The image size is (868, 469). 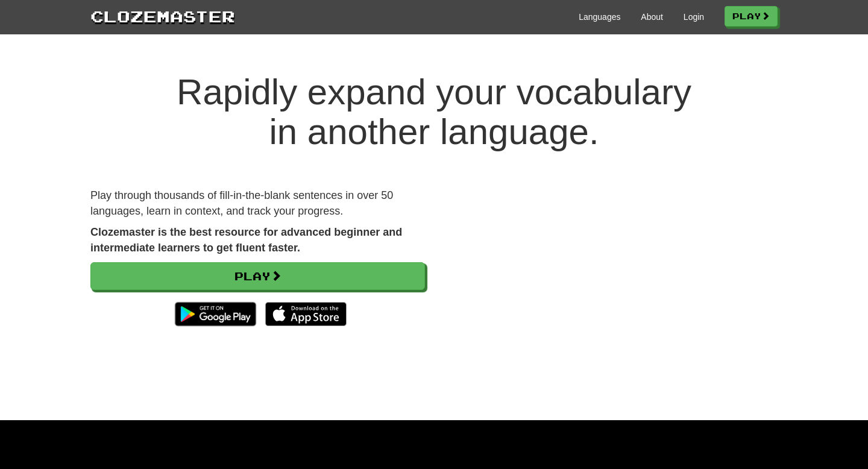 I want to click on strong: Clozemaster is the best resource for advanced beginner and intermediate learners to get fluent fa..., so click(x=246, y=240).